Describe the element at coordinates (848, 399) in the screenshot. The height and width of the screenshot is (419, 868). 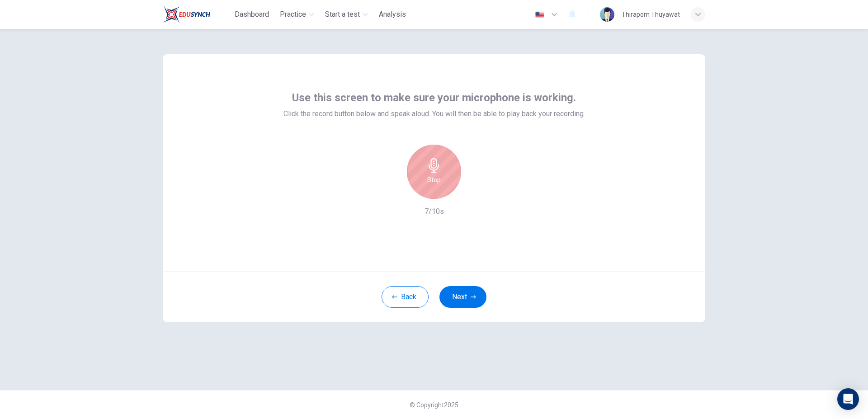
I see `div: Open Intercom Messenger` at that location.